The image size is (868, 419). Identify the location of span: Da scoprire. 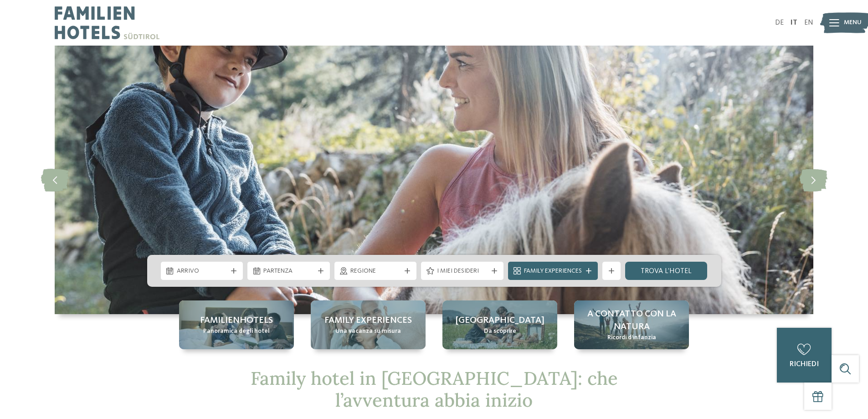
(500, 331).